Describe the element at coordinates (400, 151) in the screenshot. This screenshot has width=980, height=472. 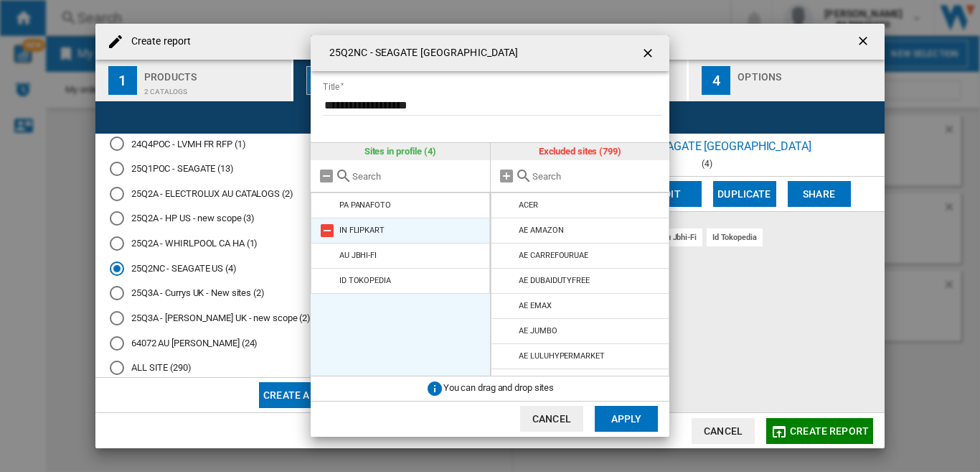
I see `div: Sites in profile (4)` at that location.